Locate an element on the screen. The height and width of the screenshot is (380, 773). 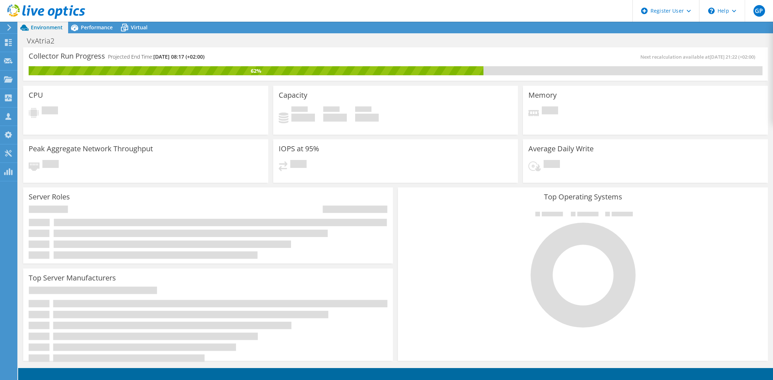
div: 62% is located at coordinates (256, 71).